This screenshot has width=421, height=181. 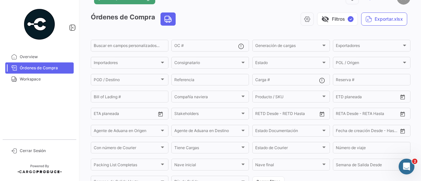 What do you see at coordinates (288, 149) in the screenshot?
I see `span: Estado de Courier` at bounding box center [288, 149].